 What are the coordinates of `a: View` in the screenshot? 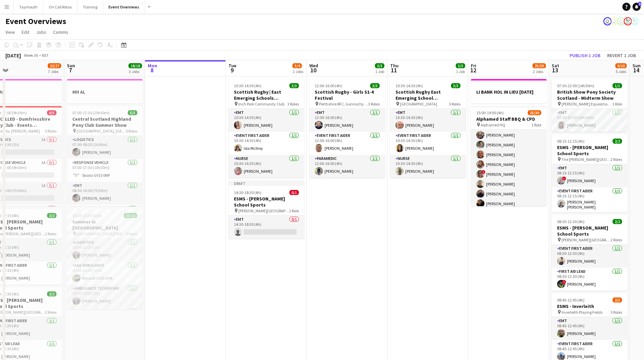 It's located at (10, 32).